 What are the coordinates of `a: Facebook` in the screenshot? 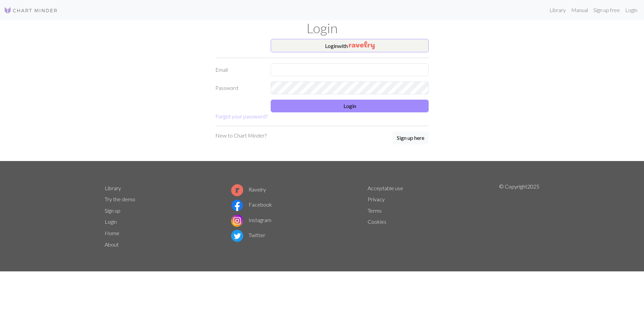 It's located at (251, 204).